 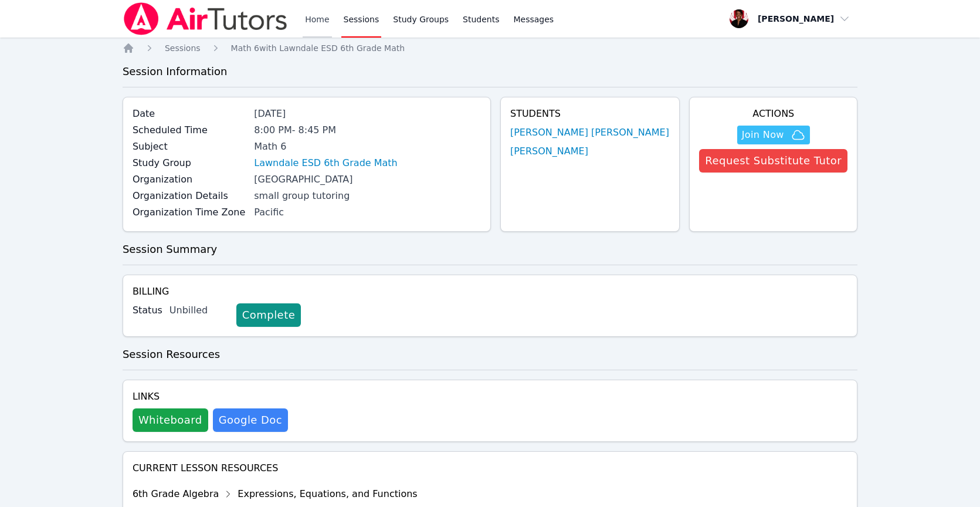 I want to click on a: Sessions, so click(x=182, y=48).